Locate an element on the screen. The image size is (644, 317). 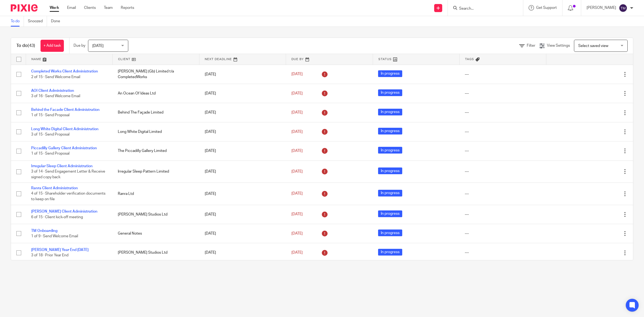
a: Clients is located at coordinates (90, 8).